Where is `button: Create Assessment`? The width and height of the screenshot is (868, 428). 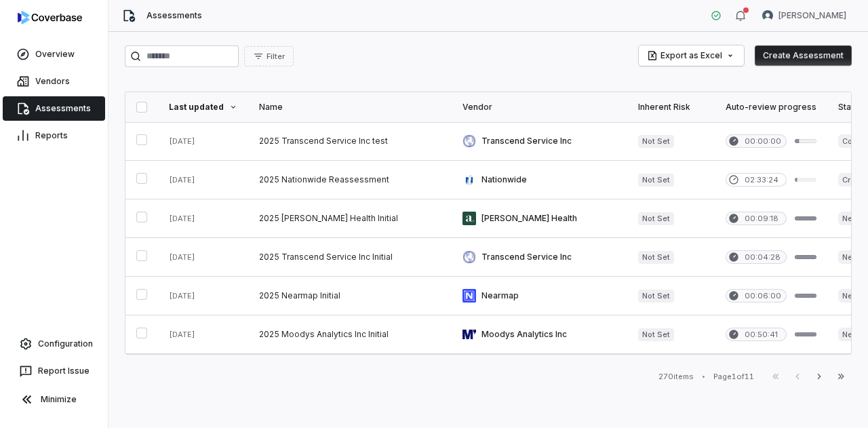 button: Create Assessment is located at coordinates (803, 56).